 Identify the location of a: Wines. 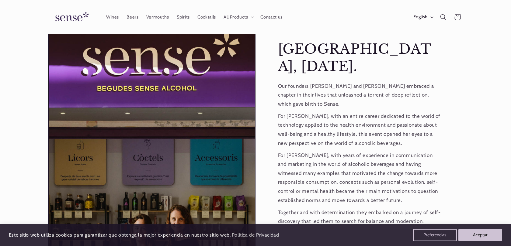
(112, 17).